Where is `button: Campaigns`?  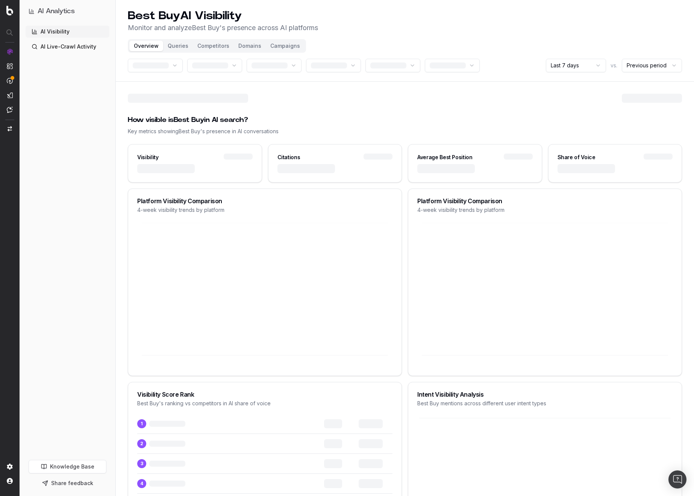
button: Campaigns is located at coordinates (285, 46).